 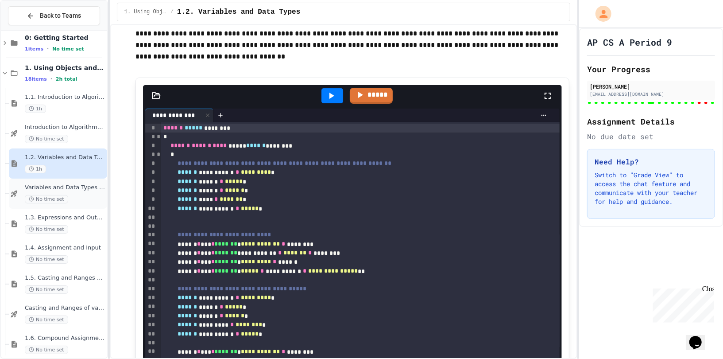 What do you see at coordinates (65, 308) in the screenshot?
I see `span: Casting and Ranges of variables - Quiz` at bounding box center [65, 308].